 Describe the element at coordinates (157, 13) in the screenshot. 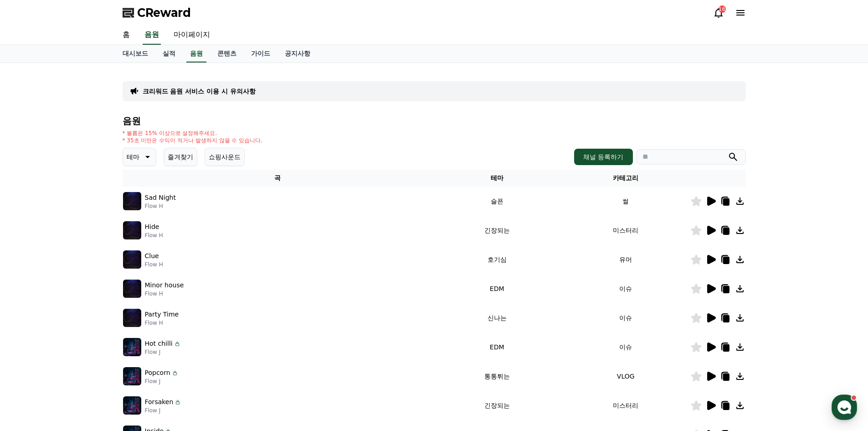

I see `a: CReward` at that location.